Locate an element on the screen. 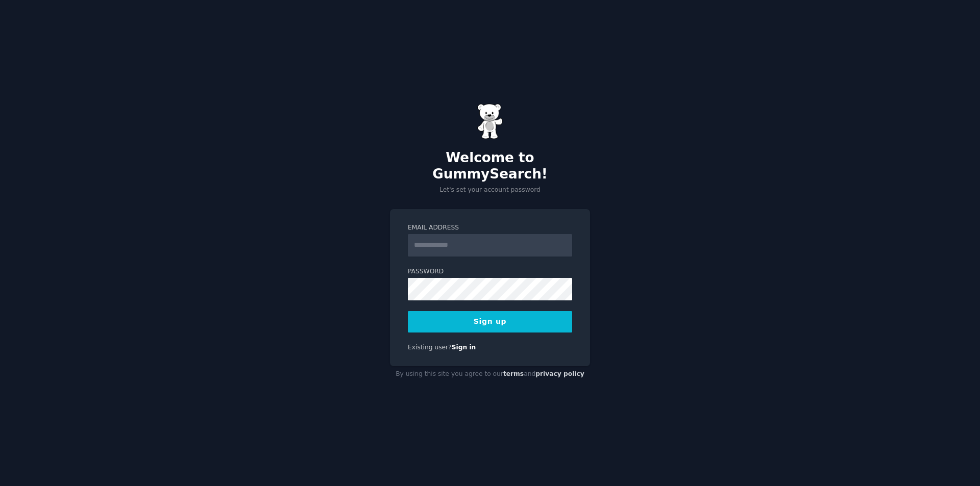 The width and height of the screenshot is (980, 486). img: Gummy Bear is located at coordinates (490, 122).